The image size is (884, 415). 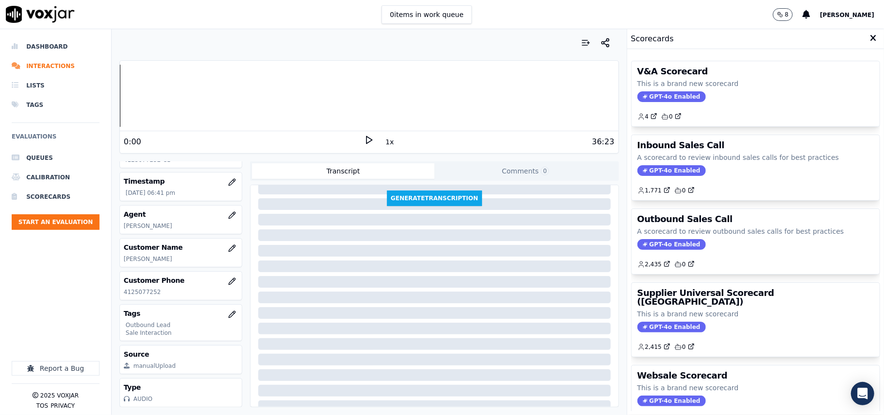 I want to click on a: 2,415, so click(x=654, y=347).